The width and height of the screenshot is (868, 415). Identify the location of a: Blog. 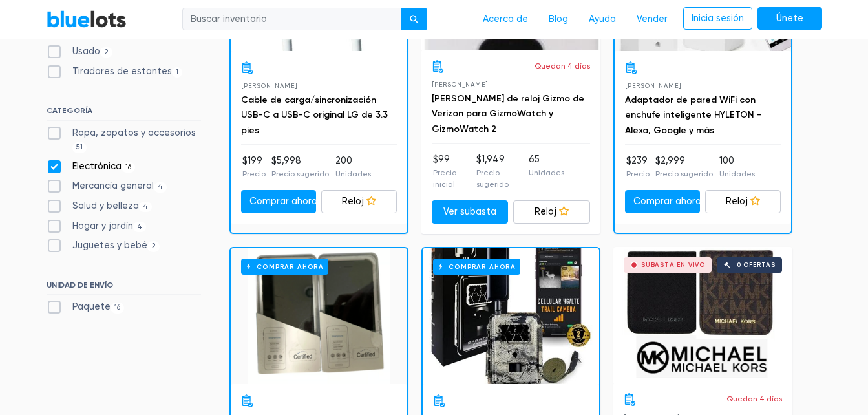
(559, 19).